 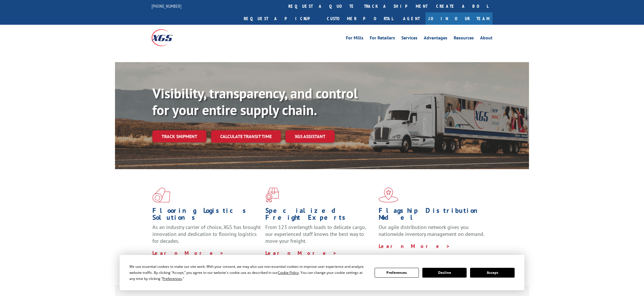 What do you see at coordinates (432, 230) in the screenshot?
I see `span: Our agile distribution network gives you nationwide inventory management on demand.` at bounding box center [432, 230].